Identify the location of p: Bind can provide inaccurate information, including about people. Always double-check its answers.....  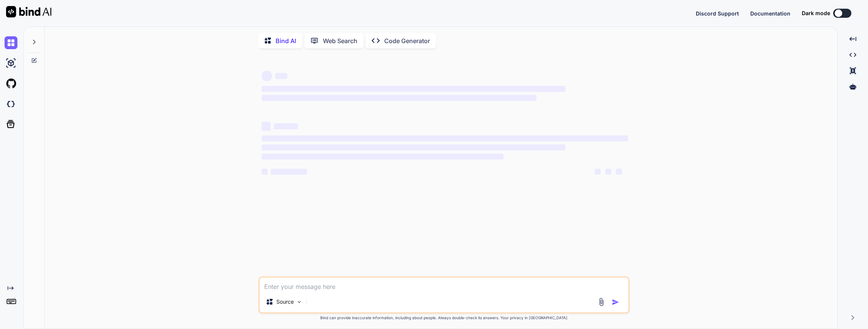
(444, 318).